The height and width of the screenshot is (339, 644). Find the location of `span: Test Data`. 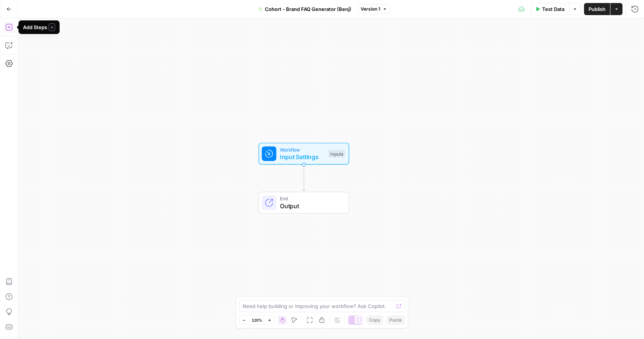

span: Test Data is located at coordinates (553, 9).